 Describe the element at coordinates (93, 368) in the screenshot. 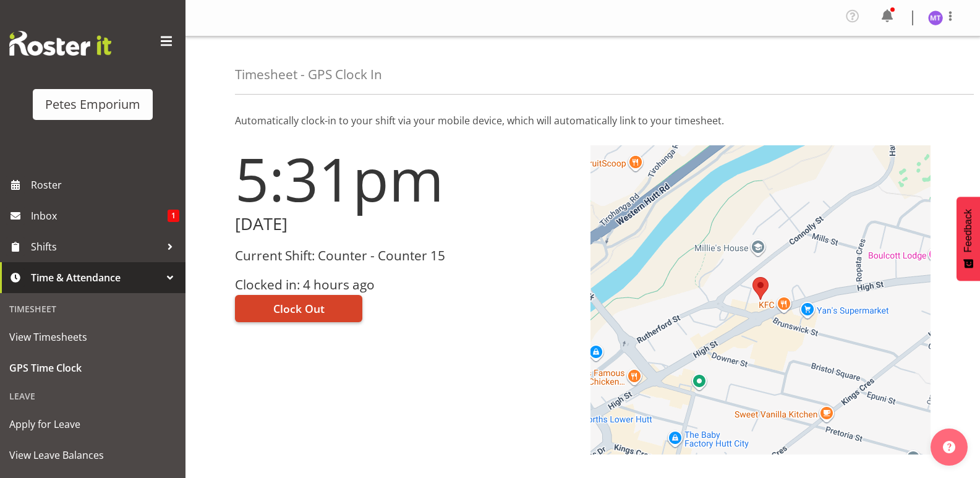

I see `a: GPS Time Clock` at that location.